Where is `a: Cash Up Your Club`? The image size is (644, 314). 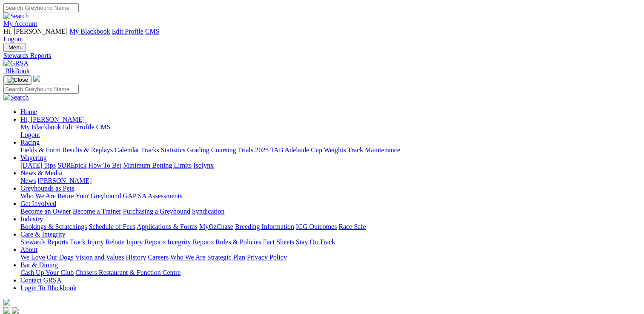 a: Cash Up Your Club is located at coordinates (47, 272).